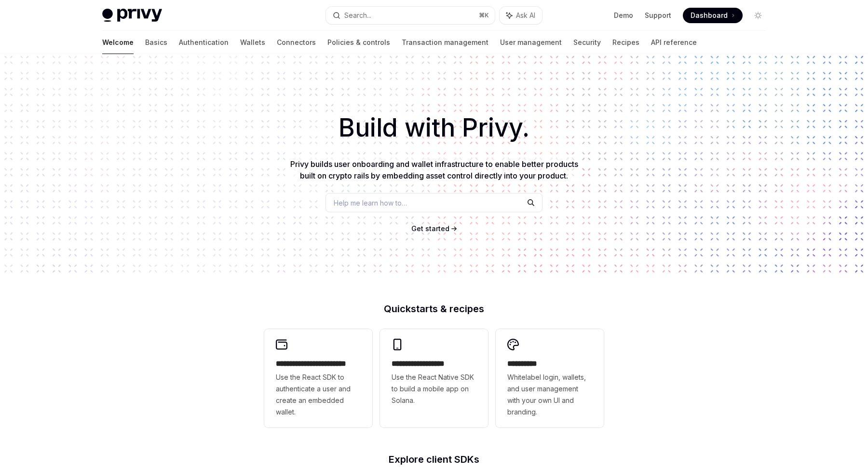 This screenshot has width=868, height=469. I want to click on a: Wallets, so click(252, 43).